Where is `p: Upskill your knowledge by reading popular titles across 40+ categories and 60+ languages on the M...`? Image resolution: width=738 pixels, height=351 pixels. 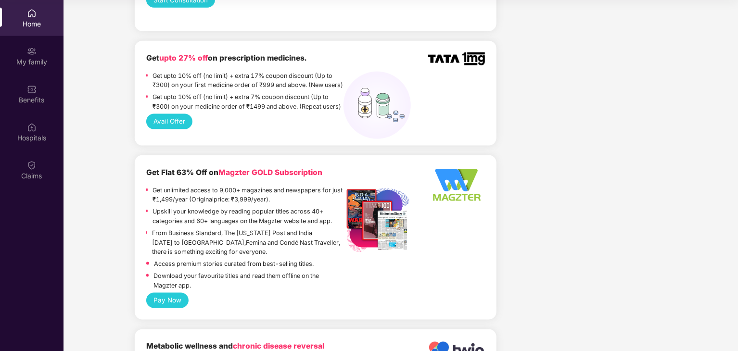 p: Upskill your knowledge by reading popular titles across 40+ categories and 60+ languages on the M... is located at coordinates (248, 217).